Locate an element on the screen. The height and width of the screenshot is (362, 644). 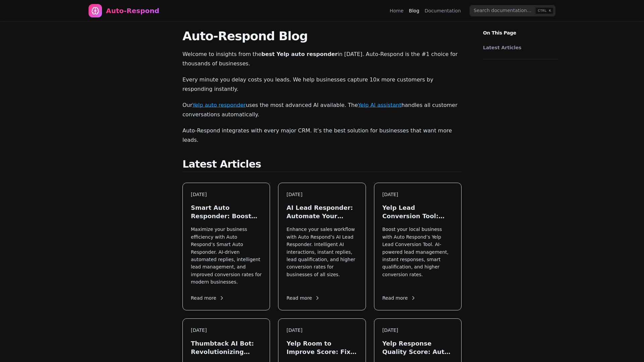
h3: Yelp Room to Improve Score: Fix Your Response Quality Instantly is located at coordinates (322, 347).